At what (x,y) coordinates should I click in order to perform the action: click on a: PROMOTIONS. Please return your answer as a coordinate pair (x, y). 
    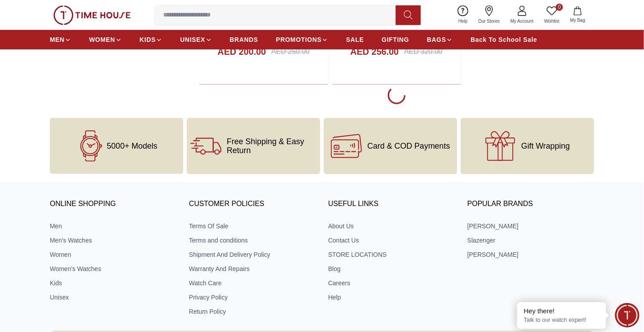
    Looking at the image, I should click on (302, 40).